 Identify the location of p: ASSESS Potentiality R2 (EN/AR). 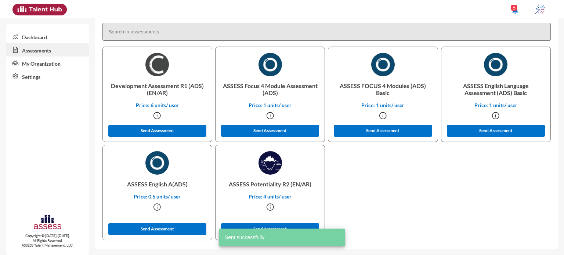
(270, 184).